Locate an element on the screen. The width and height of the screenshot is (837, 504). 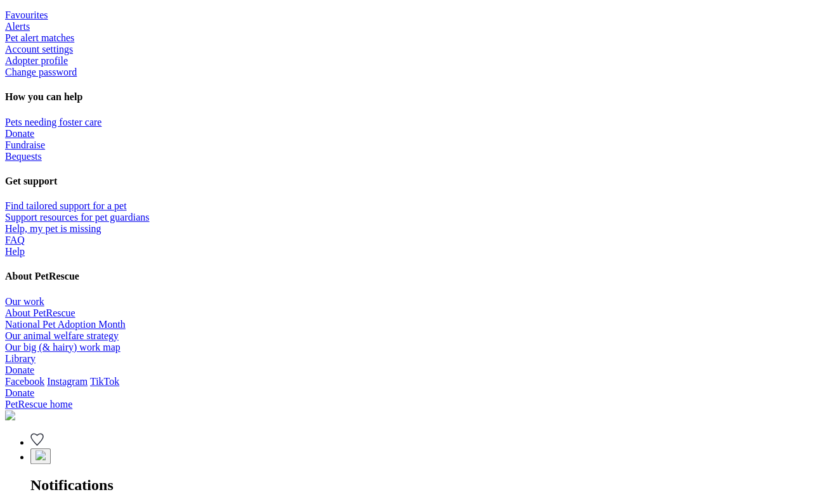
a: Fundraise is located at coordinates (25, 145).